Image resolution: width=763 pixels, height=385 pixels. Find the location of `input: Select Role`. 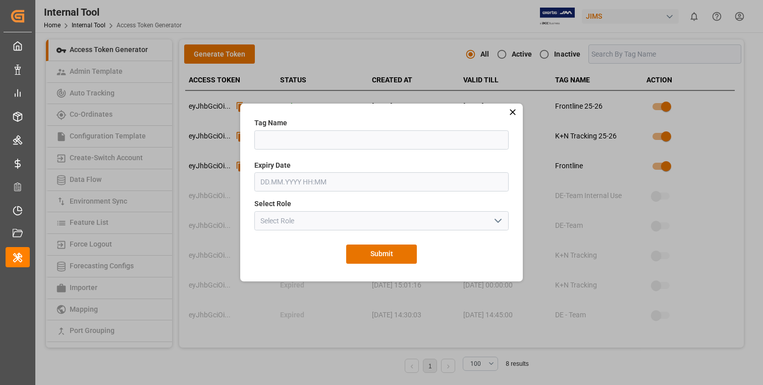

input: Select Role is located at coordinates (382, 221).